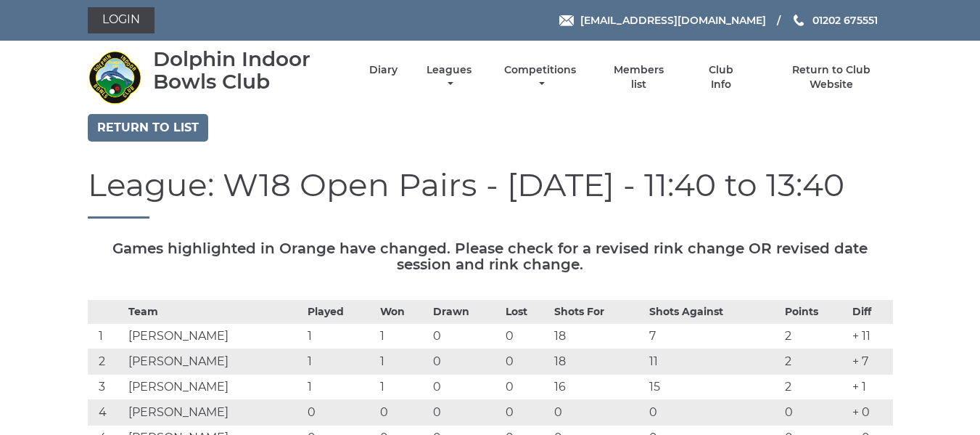  What do you see at coordinates (526, 313) in the screenshot?
I see `th: Lost` at bounding box center [526, 313].